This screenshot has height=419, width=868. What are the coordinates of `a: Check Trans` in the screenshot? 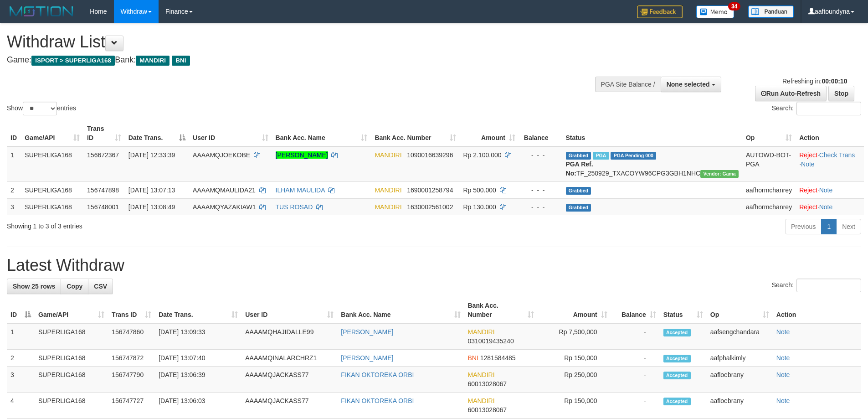 It's located at (837, 155).